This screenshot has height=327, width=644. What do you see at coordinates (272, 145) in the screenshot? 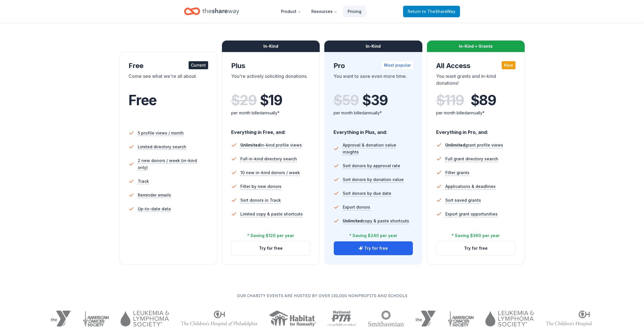
I see `span: in-kind profile views` at bounding box center [272, 145].